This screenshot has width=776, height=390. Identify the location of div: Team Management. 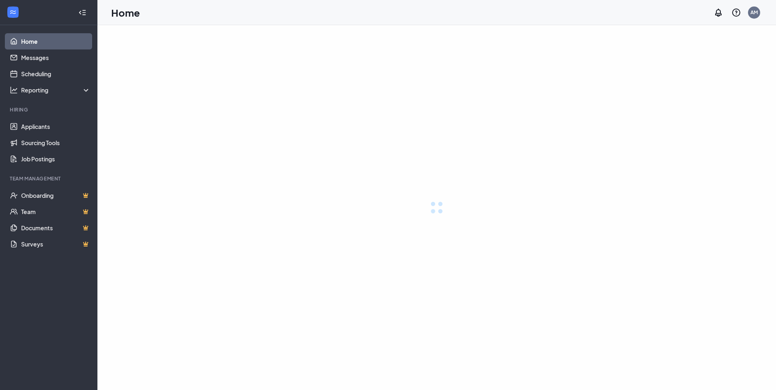
(49, 179).